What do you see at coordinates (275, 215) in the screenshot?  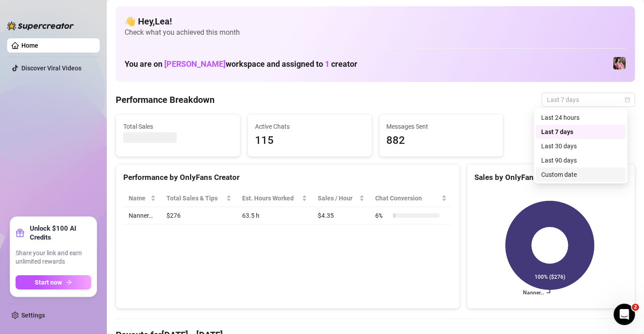 I see `td: 63.5 h` at bounding box center [275, 215].